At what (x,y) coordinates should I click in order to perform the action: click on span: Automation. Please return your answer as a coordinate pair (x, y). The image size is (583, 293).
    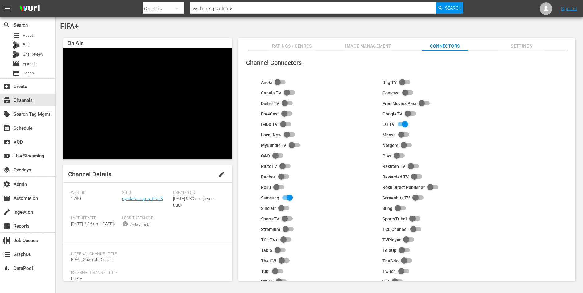
    Looking at the image, I should click on (7, 198).